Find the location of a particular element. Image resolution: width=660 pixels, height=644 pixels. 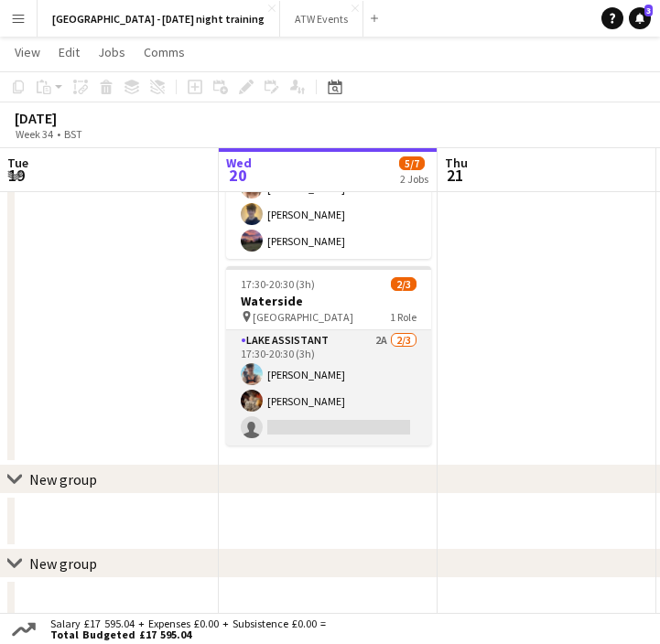

a: Edit is located at coordinates (69, 52).